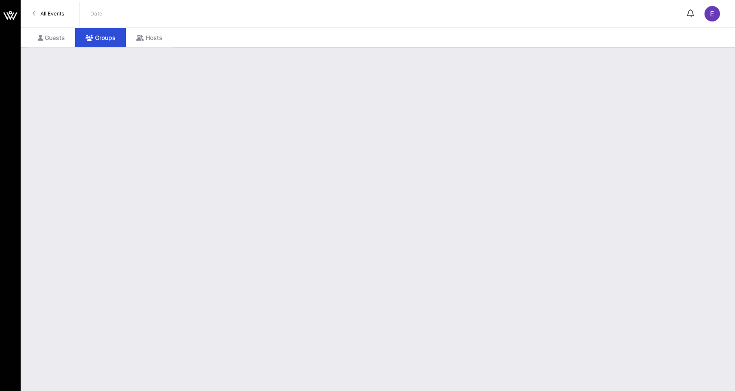  What do you see at coordinates (713, 14) in the screenshot?
I see `span: E` at bounding box center [713, 14].